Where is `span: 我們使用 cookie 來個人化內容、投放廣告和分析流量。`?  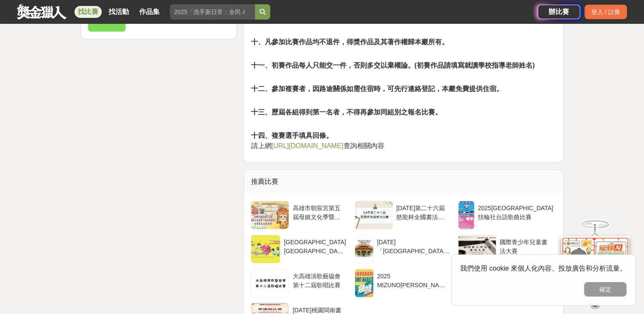
span: 我們使用 cookie 來個人化內容、投放廣告和分析流量。 is located at coordinates (543, 268).